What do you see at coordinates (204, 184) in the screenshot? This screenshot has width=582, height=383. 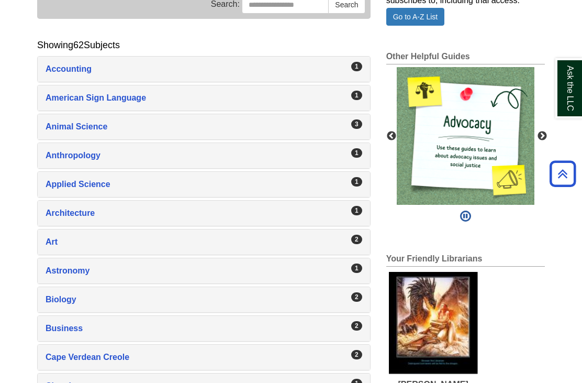 I see `a: Applied Science` at bounding box center [204, 184].